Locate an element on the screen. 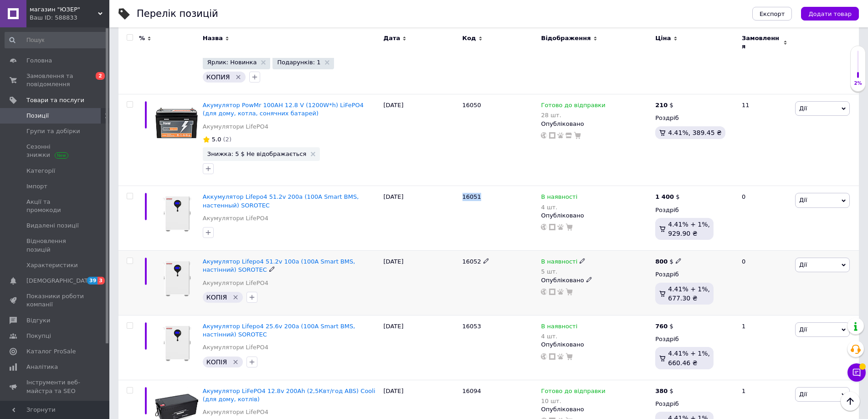  span: Готово до відправки is located at coordinates (573, 392).